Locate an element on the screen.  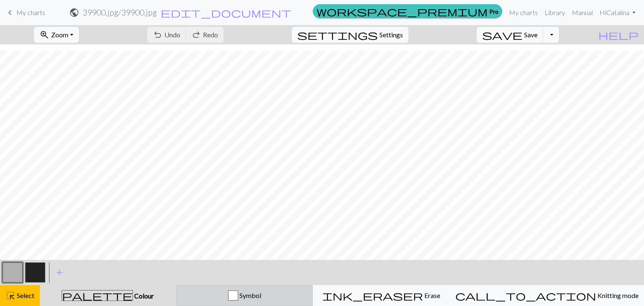
span: call_to_action is located at coordinates (526, 296).